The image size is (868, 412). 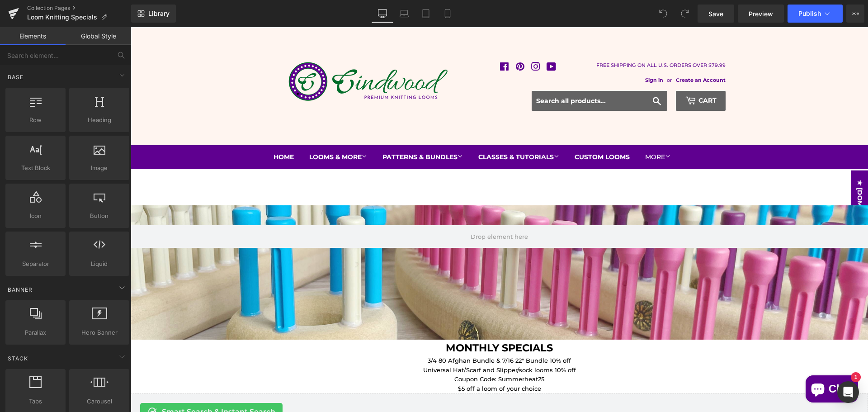 What do you see at coordinates (815, 14) in the screenshot?
I see `button: Publish` at bounding box center [815, 14].